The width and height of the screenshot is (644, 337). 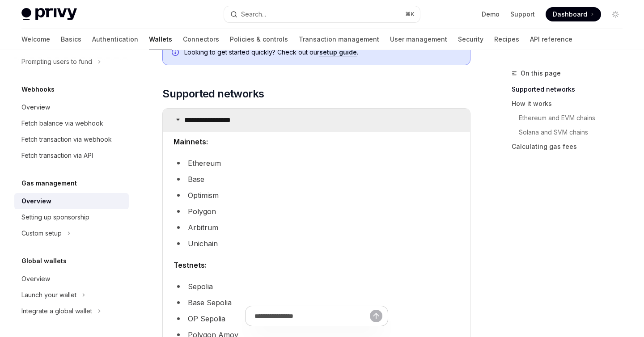 I want to click on h5: Global wallets, so click(x=44, y=261).